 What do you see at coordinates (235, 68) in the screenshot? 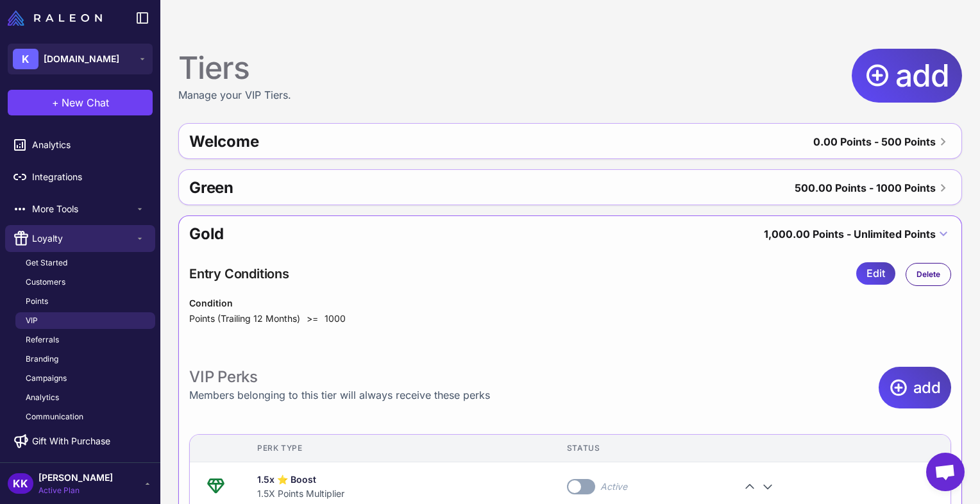
I see `div: Tiers` at bounding box center [235, 68].